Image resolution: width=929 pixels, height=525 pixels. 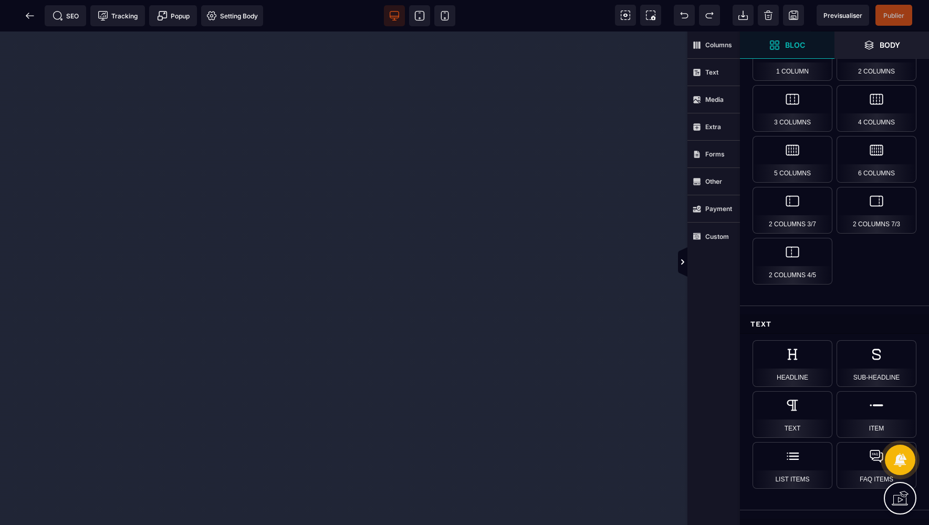 What do you see at coordinates (890, 45) in the screenshot?
I see `strong: Body` at bounding box center [890, 45].